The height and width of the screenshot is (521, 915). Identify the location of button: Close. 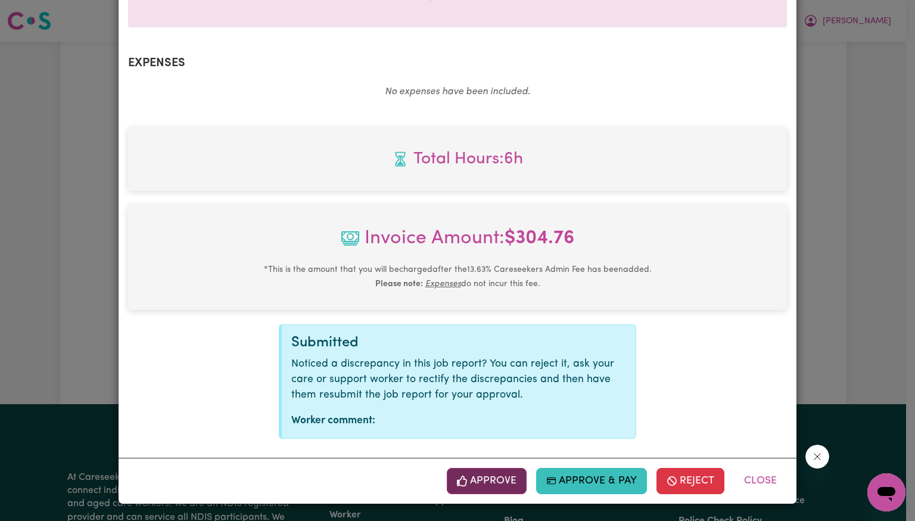
(760, 481).